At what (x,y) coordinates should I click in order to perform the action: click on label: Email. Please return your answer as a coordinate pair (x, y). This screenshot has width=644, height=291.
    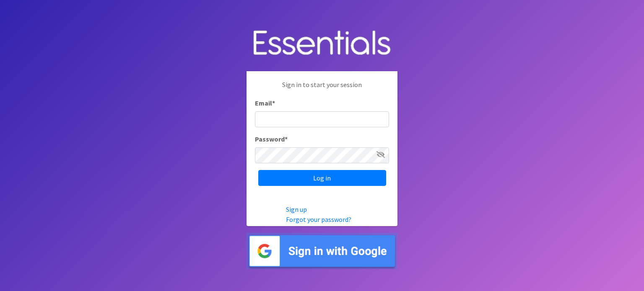
    Looking at the image, I should click on (265, 103).